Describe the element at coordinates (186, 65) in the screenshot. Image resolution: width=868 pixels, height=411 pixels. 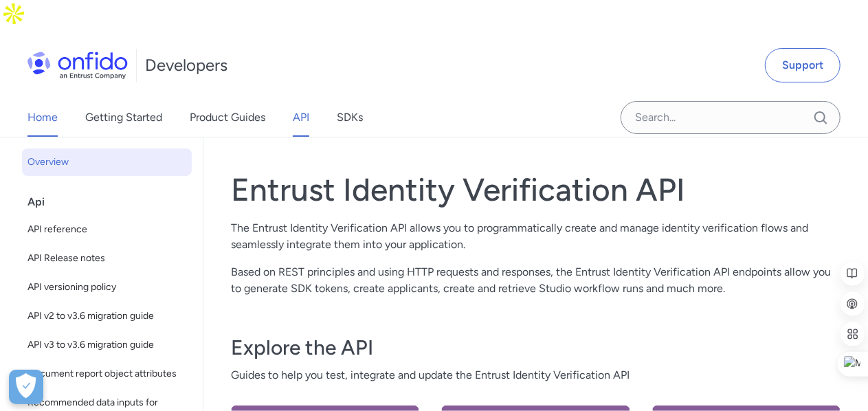
I see `h1: Developers` at that location.